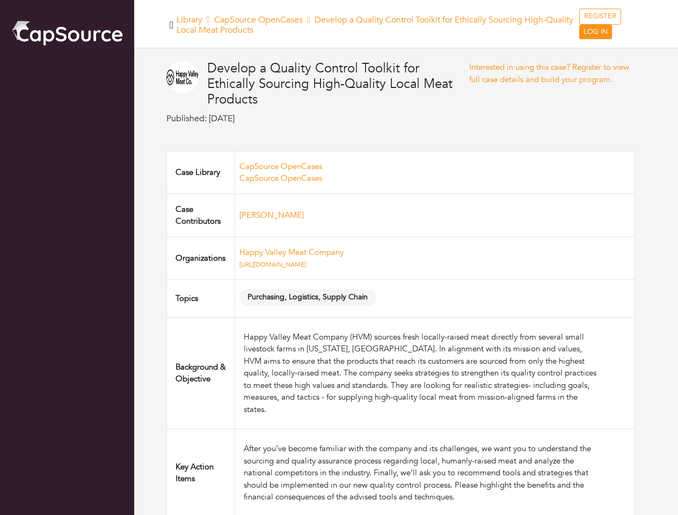 The height and width of the screenshot is (515, 678). What do you see at coordinates (308, 297) in the screenshot?
I see `span: Purchasing, Logistics, Supply Chain` at bounding box center [308, 297].